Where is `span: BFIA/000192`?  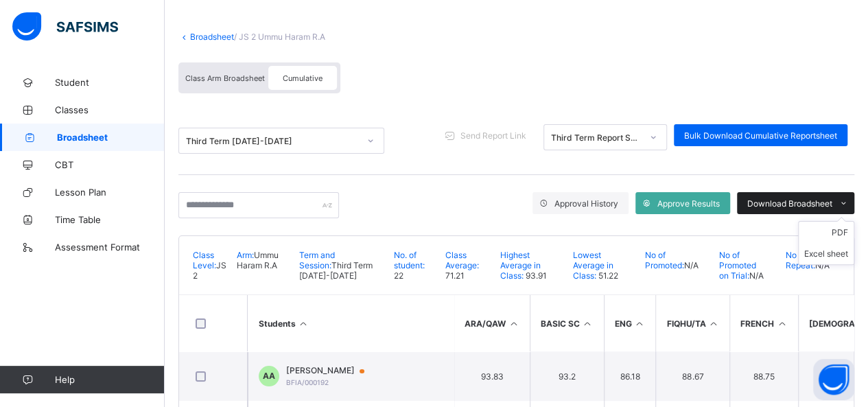
span: BFIA/000192 is located at coordinates (308, 382).